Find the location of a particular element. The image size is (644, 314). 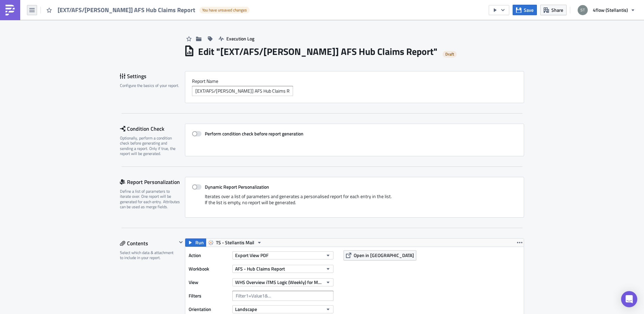

span: Share is located at coordinates (557, 10).